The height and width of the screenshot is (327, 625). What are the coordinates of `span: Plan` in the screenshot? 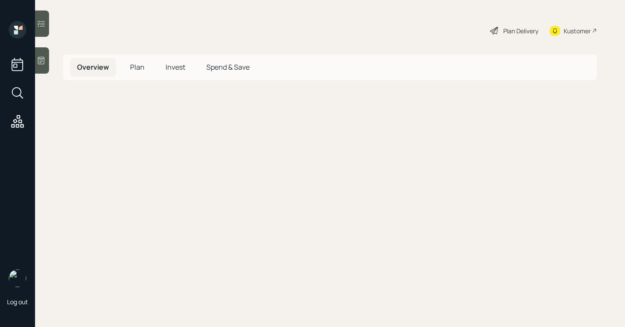 It's located at (137, 67).